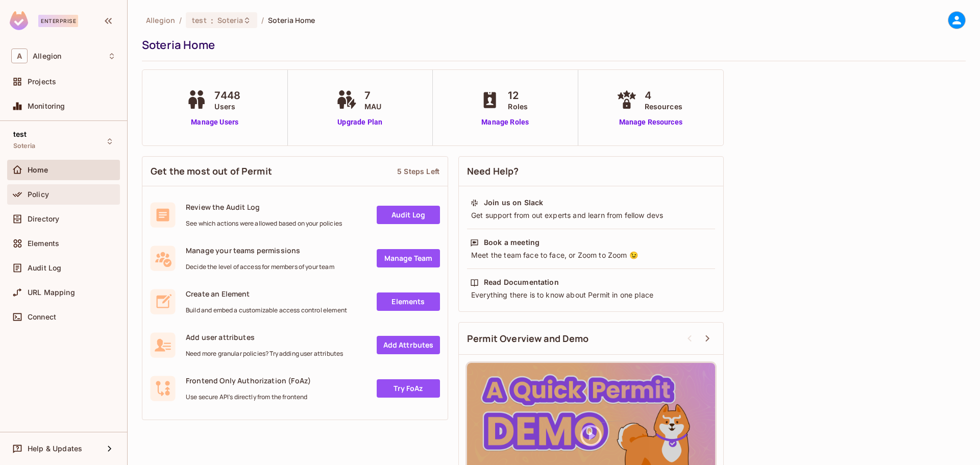 The width and height of the screenshot is (980, 465). Describe the element at coordinates (373, 96) in the screenshot. I see `span: 7` at that location.